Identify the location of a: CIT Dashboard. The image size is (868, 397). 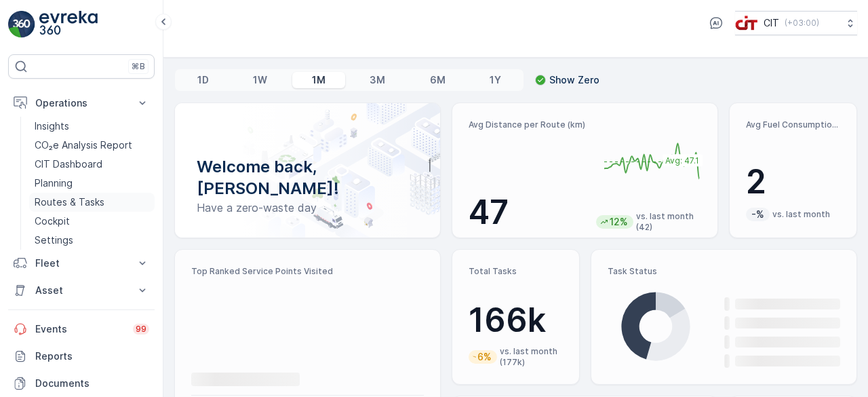
(91, 164).